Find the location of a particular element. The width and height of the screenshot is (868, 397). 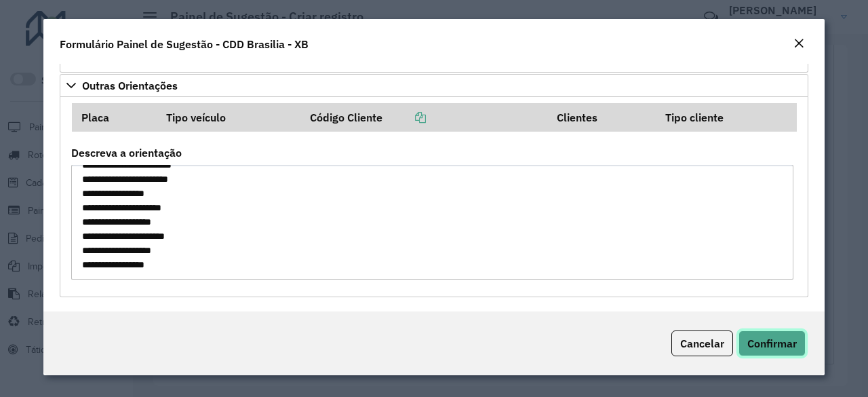

th: Código Cliente is located at coordinates (424, 118).